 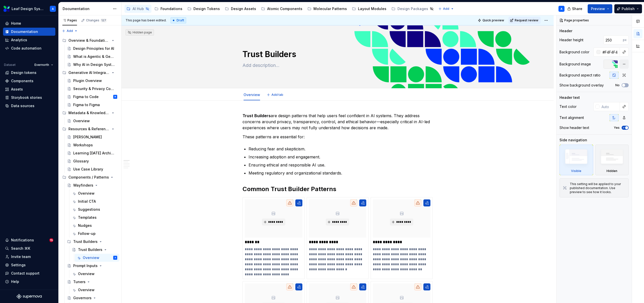 I want to click on strong: Trust Builders, so click(x=257, y=116).